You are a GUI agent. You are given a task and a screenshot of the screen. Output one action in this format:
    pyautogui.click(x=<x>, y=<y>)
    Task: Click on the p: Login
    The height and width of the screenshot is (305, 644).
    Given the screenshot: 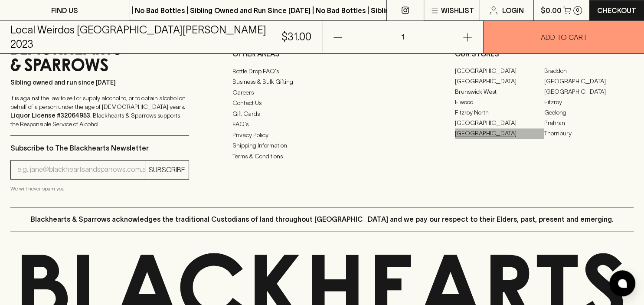 What is the action you would take?
    pyautogui.click(x=513, y=11)
    